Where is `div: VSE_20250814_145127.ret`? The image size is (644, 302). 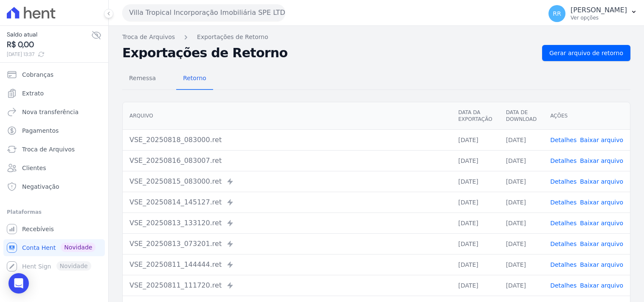
div: VSE_20250814_145127.ret is located at coordinates (287, 202).